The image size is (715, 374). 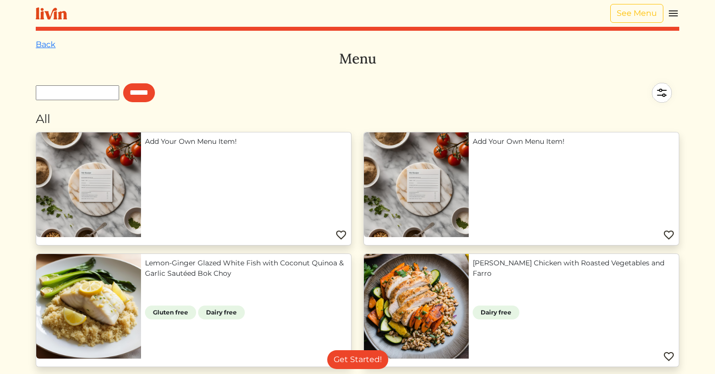 I want to click on a: Get Started!, so click(x=357, y=360).